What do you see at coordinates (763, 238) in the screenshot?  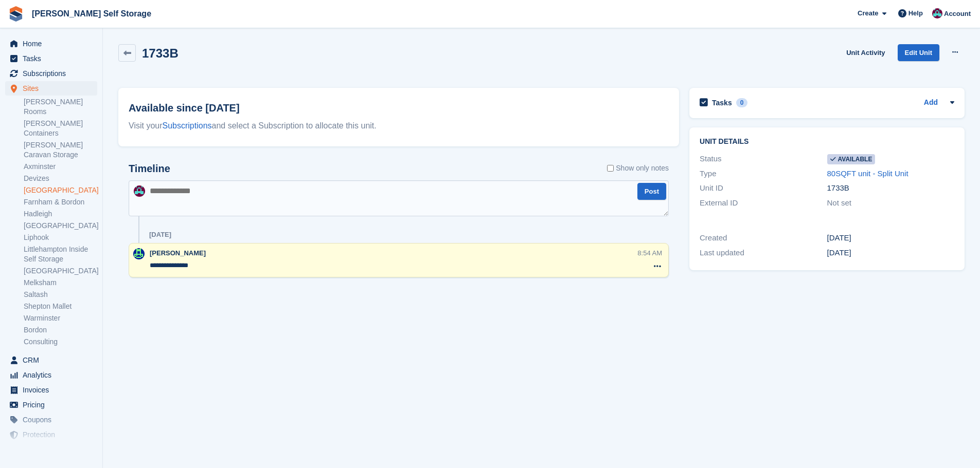 I see `div: Created` at bounding box center [763, 238].